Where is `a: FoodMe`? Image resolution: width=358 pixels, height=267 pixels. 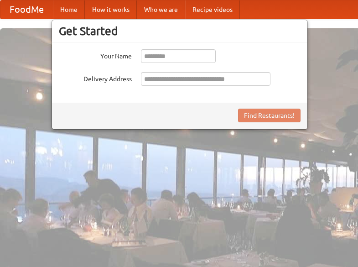
a: FoodMe is located at coordinates (26, 10).